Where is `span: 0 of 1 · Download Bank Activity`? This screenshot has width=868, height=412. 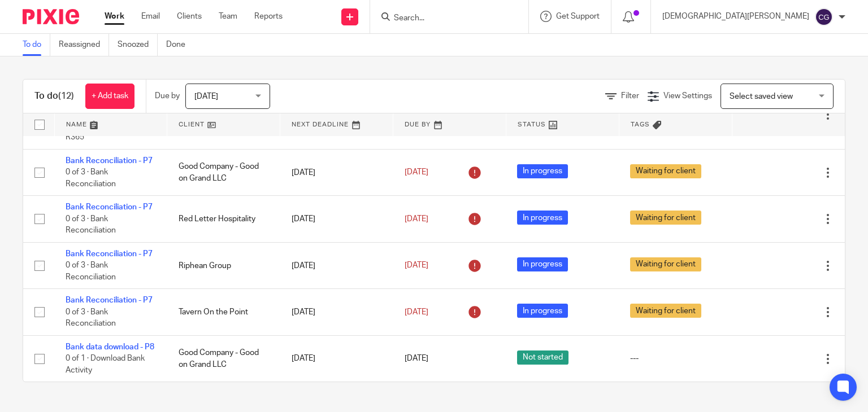 span: 0 of 1 · Download Bank Activity is located at coordinates (105, 364).